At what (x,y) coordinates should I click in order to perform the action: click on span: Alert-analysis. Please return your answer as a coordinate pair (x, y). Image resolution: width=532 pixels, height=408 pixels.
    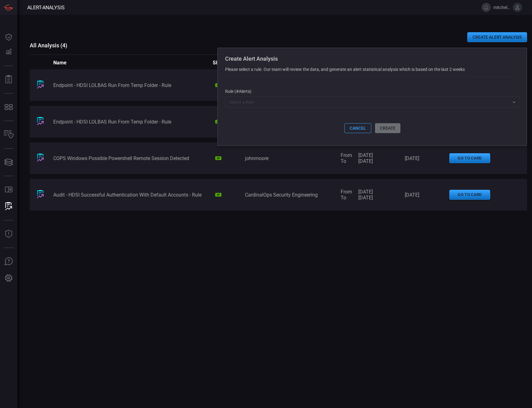
    Looking at the image, I should click on (46, 8).